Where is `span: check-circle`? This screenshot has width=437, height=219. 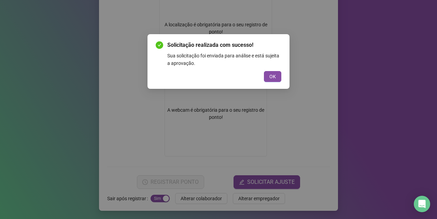
span: check-circle is located at coordinates (159, 45).